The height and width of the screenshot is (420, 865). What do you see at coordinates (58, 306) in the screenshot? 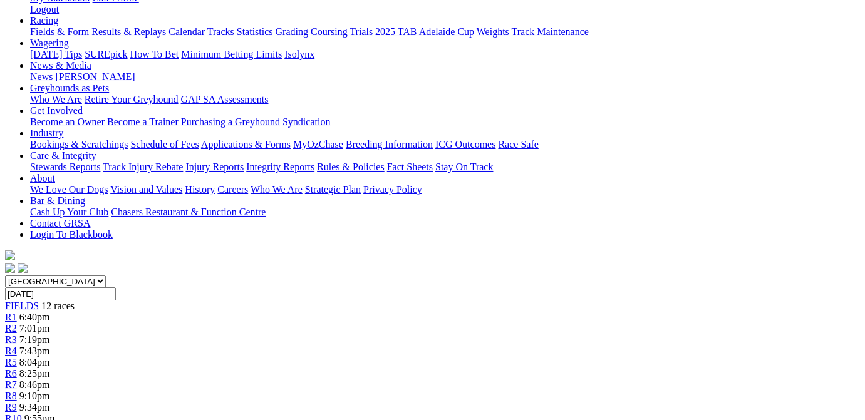
I see `span: 12 races` at bounding box center [58, 306].